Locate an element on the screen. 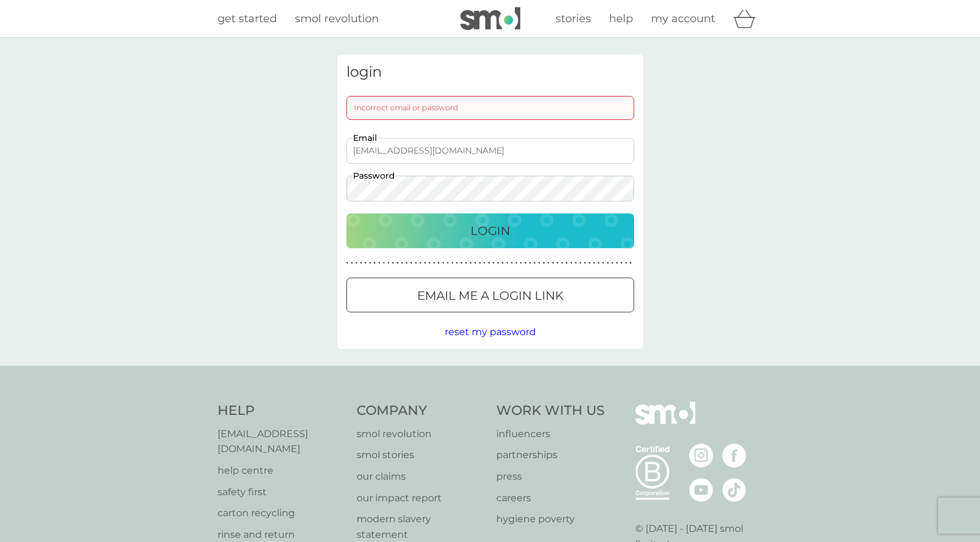  img: visit the smol Instagram page is located at coordinates (701, 455).